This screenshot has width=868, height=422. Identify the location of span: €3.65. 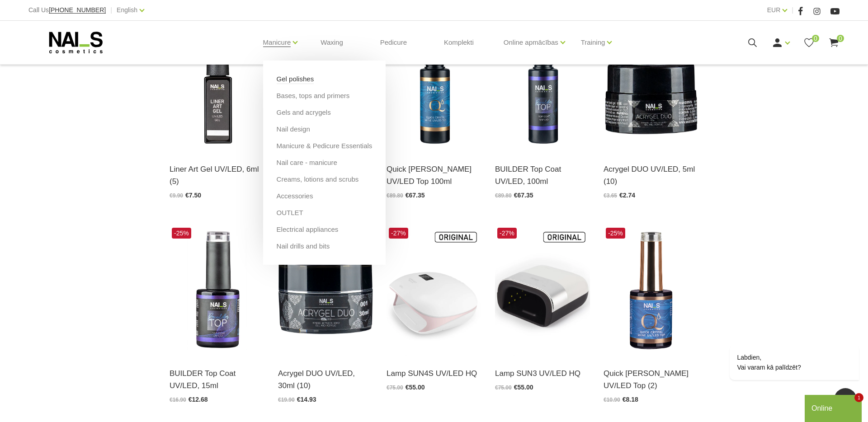
(610, 196).